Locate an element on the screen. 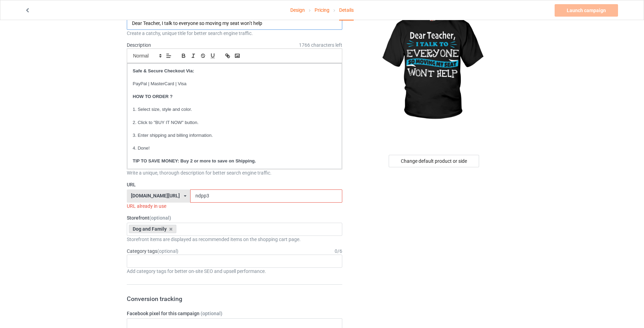 This screenshot has height=328, width=644. p: 3. Enter shipping and billing information. is located at coordinates (234, 136).